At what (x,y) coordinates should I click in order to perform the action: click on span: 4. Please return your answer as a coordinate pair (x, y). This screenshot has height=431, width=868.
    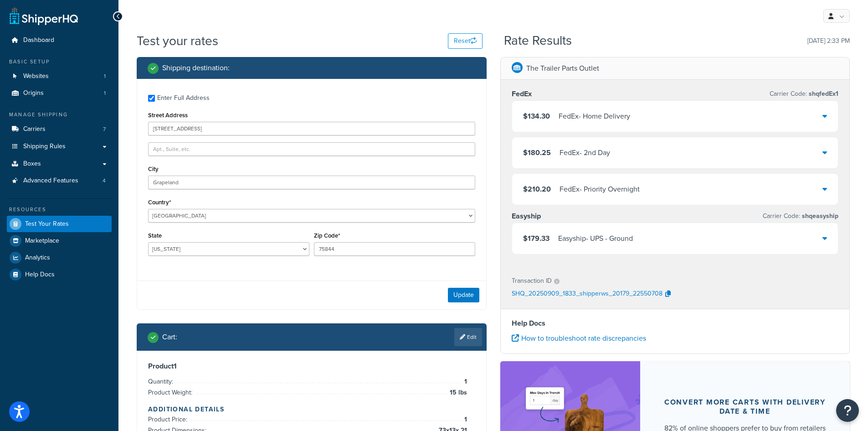
    Looking at the image, I should click on (104, 181).